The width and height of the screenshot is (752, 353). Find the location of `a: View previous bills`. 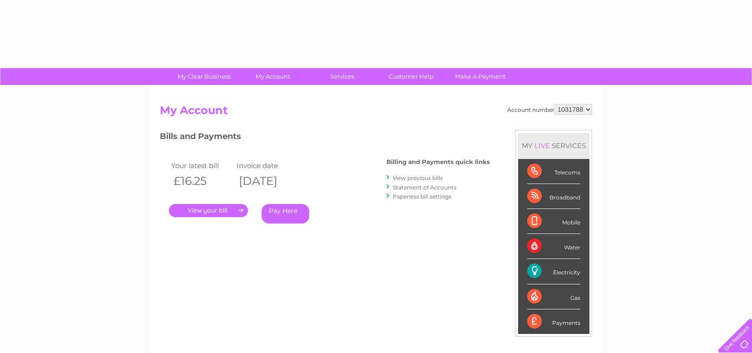

a: View previous bills is located at coordinates (418, 178).